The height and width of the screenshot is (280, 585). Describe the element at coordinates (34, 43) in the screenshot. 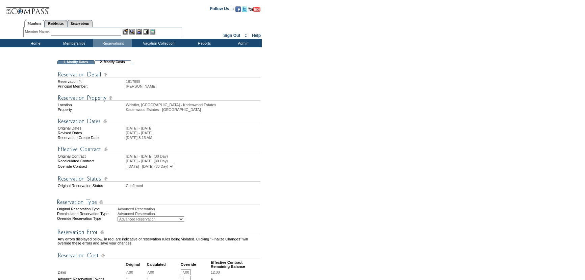

I see `td: Home` at that location.